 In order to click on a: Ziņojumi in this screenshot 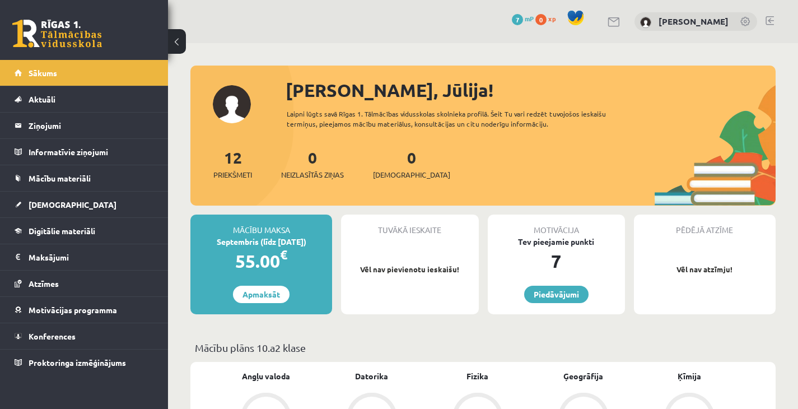, I will do `click(84, 125)`.